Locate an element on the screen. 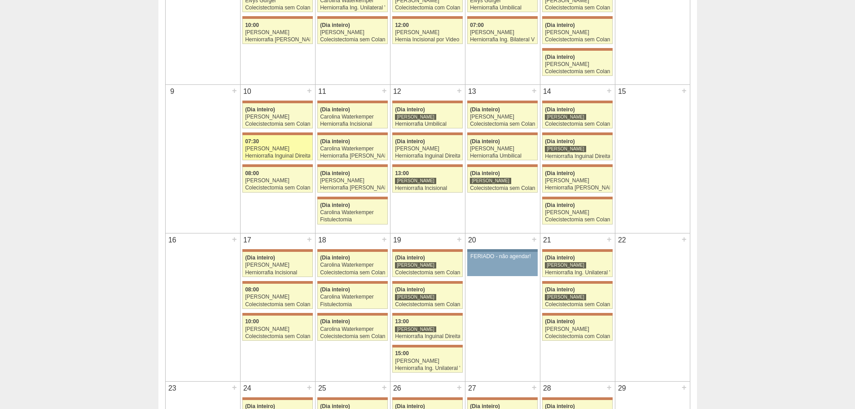  div: 25 is located at coordinates (322, 388).